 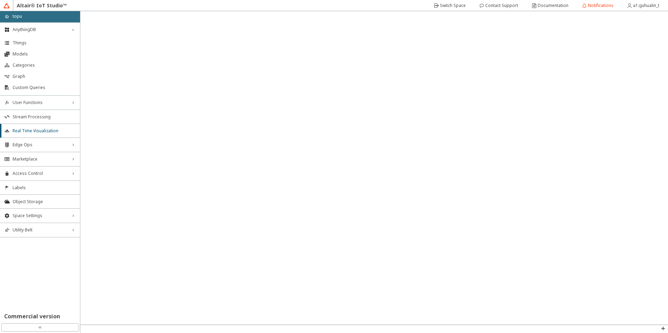 What do you see at coordinates (40, 103) in the screenshot?
I see `span: User Functions` at bounding box center [40, 103].